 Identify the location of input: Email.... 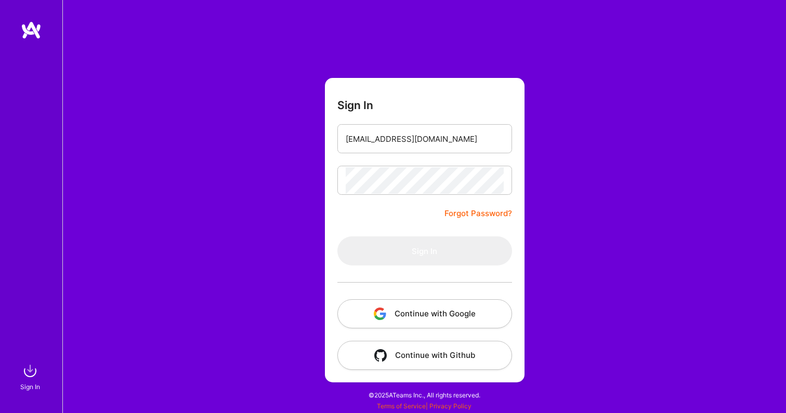
(425, 139).